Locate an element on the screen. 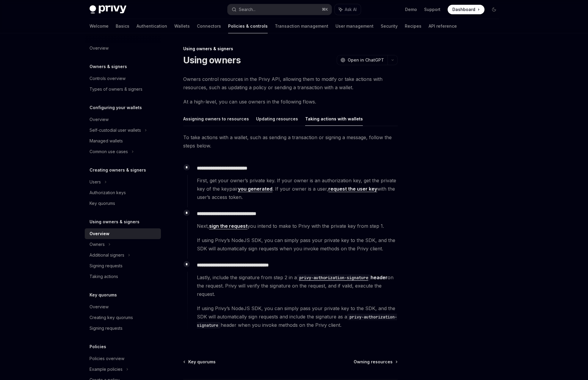 The height and width of the screenshot is (380, 588). span: Next, you intend to make to Privy with the private key from step 1. is located at coordinates (297, 226).